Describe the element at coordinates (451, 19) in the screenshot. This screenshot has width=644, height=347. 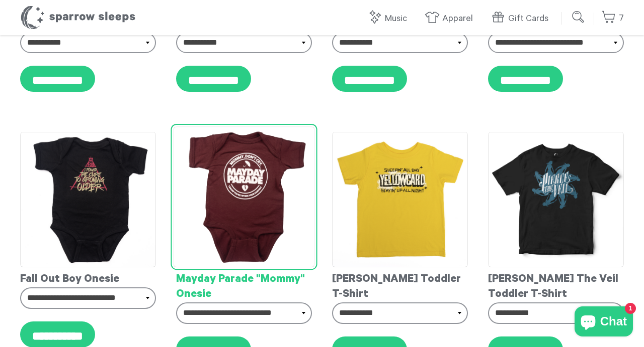
I see `a: Apparel` at that location.